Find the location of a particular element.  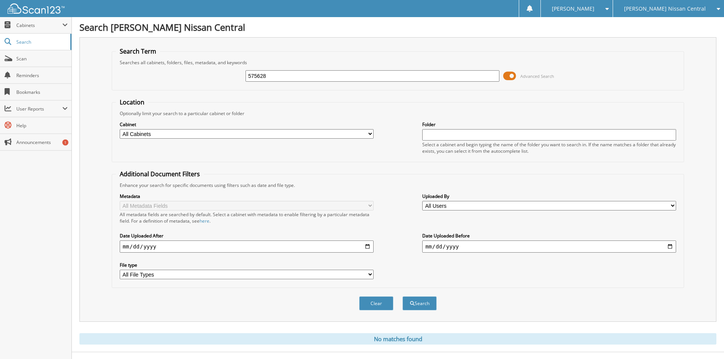

legend: Search Term is located at coordinates (138, 51).